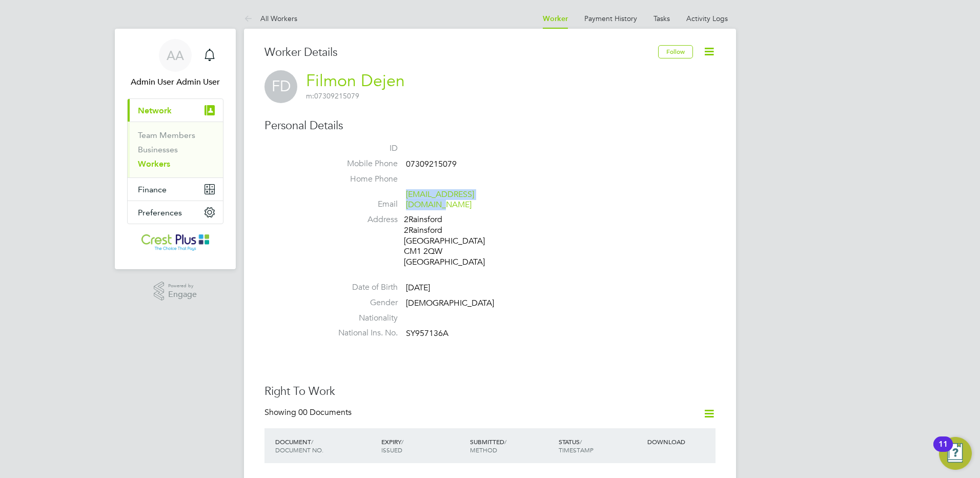 This screenshot has height=478, width=980. What do you see at coordinates (175, 150) in the screenshot?
I see `div: Network` at bounding box center [175, 150].